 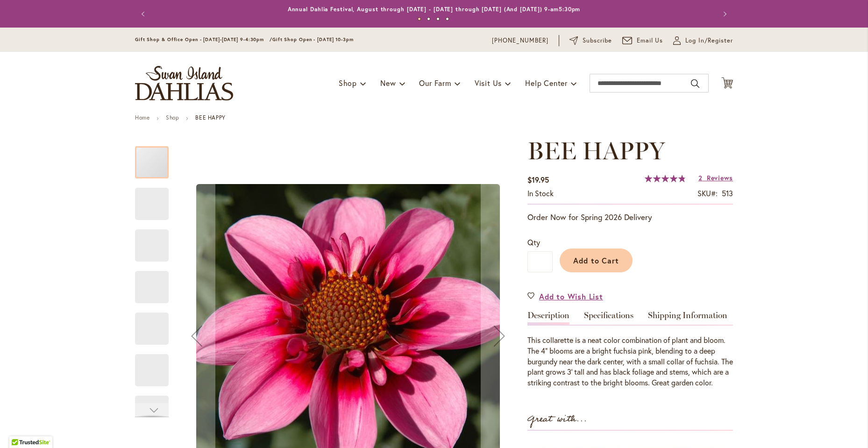 What do you see at coordinates (709, 41) in the screenshot?
I see `span: Log In/Register` at bounding box center [709, 41].